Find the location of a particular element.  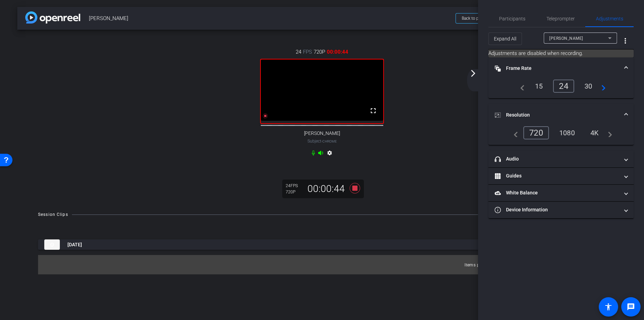

mat-expansion-panel-header: Audio is located at coordinates (561, 159).